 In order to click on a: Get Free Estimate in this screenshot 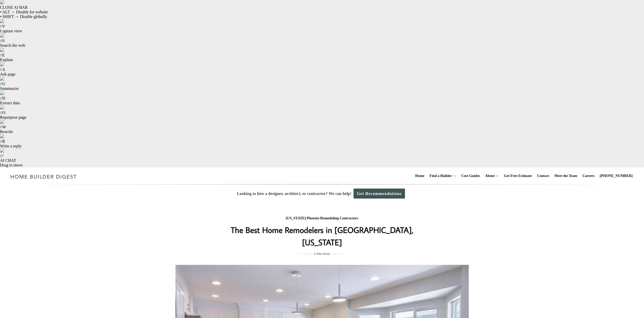, I will do `click(518, 176)`.